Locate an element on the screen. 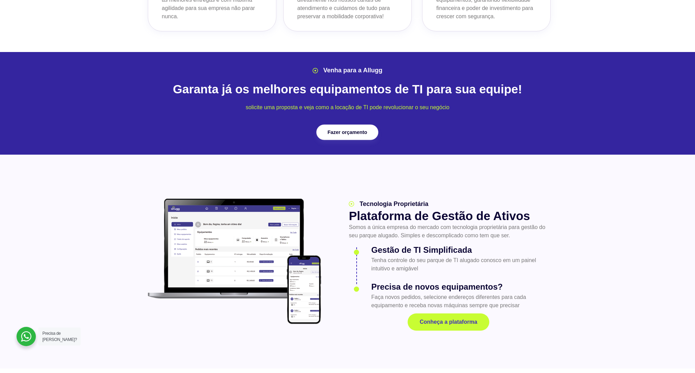 The height and width of the screenshot is (373, 695). h3: Gestão de TI Simplificada is located at coordinates (459, 250).